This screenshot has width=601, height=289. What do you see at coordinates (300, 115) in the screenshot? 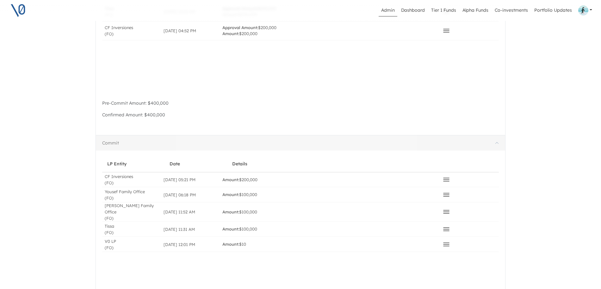
I see `p: Confirmed Amount: $400,000` at bounding box center [300, 115].